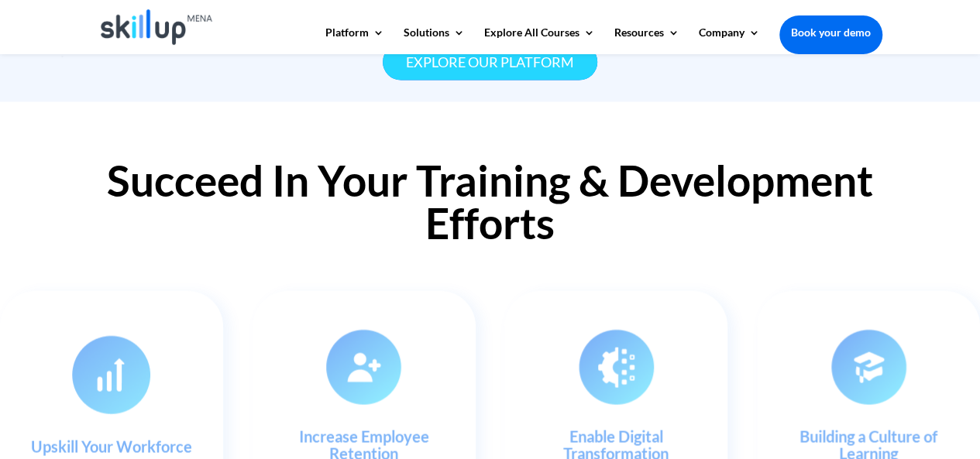 The image size is (980, 459). Describe the element at coordinates (729, 40) in the screenshot. I see `a: Company` at that location.